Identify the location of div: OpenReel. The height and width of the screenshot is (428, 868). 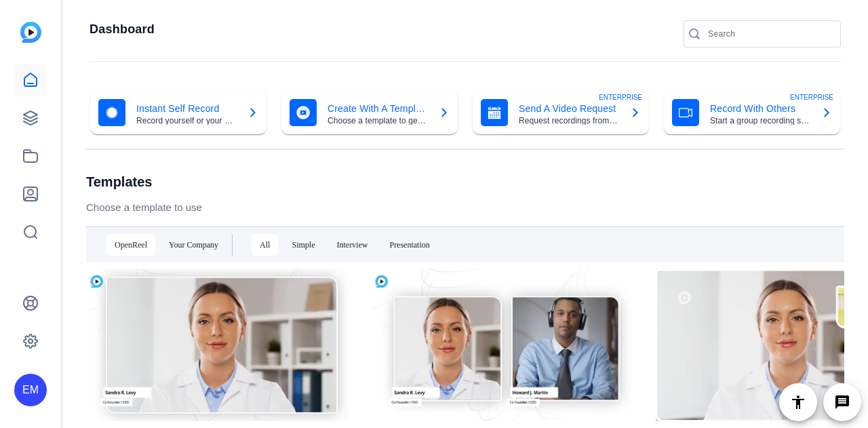
(131, 245).